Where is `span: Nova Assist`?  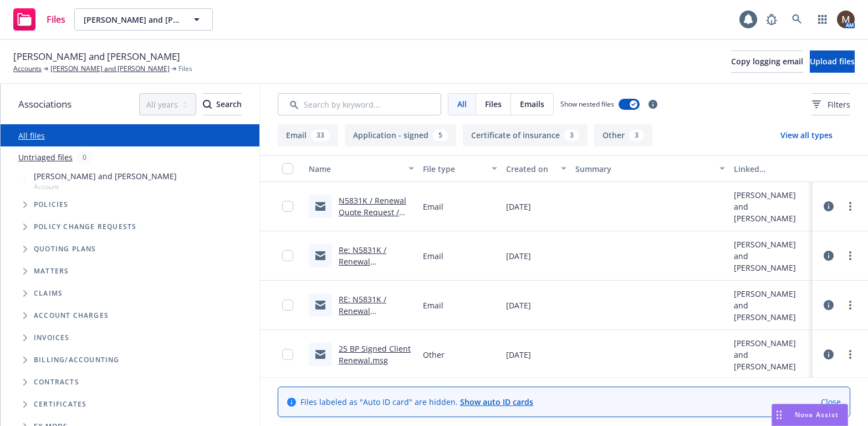
span: Nova Assist is located at coordinates (817, 415).